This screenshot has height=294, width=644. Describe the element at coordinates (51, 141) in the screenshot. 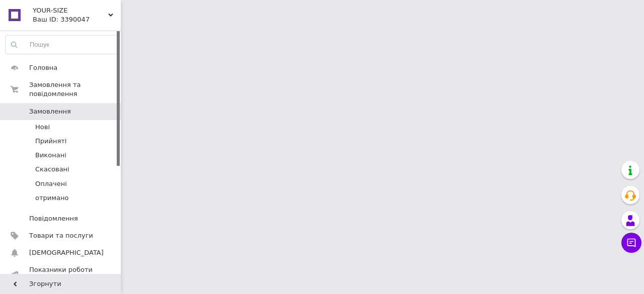

I see `span: Прийняті` at that location.